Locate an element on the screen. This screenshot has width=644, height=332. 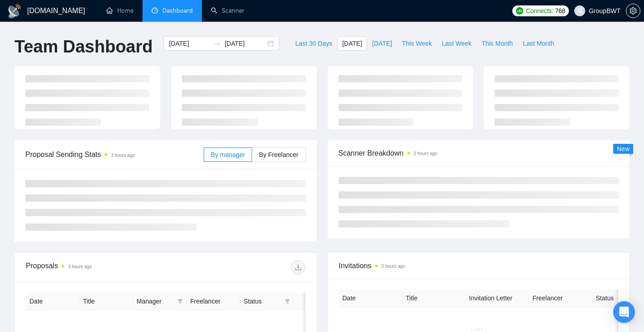
span: Proposal Sending Stats is located at coordinates (115, 154).